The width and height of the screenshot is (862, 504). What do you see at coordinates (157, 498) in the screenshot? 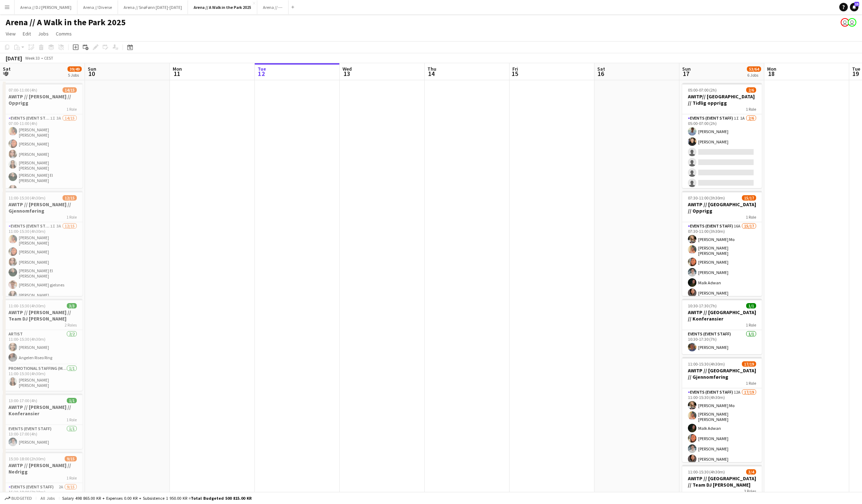
I see `div: Salary 498 865.00 KR + Expenses 0.00 KR + Subsistence 1 950.00 KR =` at bounding box center [157, 498].